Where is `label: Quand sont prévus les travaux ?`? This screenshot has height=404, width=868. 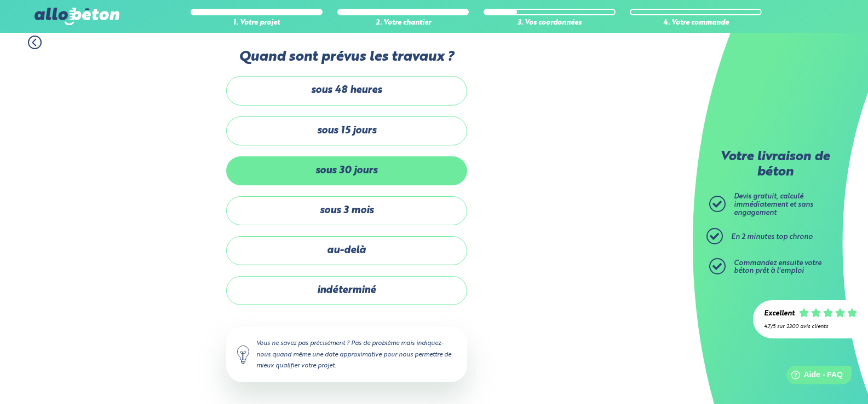
label: Quand sont prévus les travaux ? is located at coordinates (347, 57).